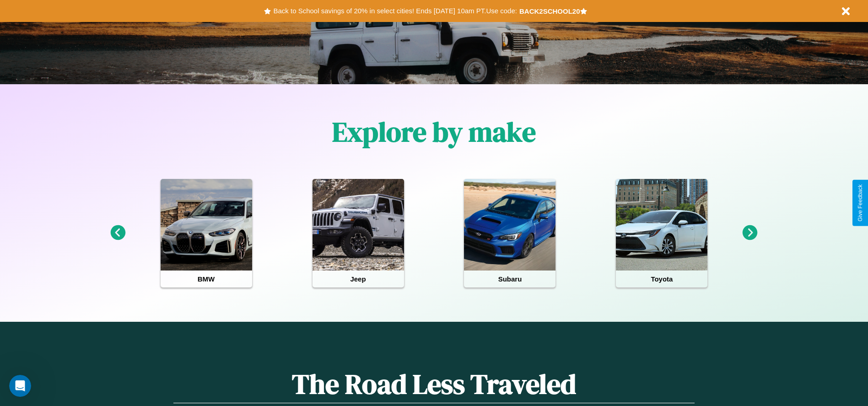 Image resolution: width=868 pixels, height=406 pixels. I want to click on h4: Toyota, so click(662, 279).